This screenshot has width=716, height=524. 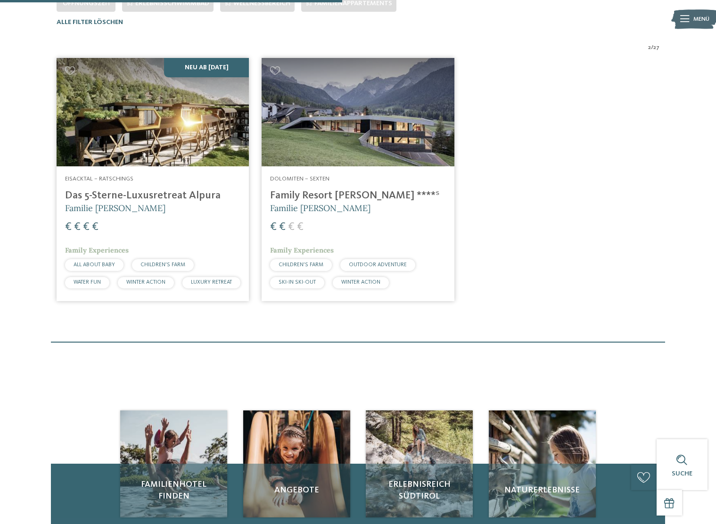 What do you see at coordinates (296, 490) in the screenshot?
I see `span: Angebote` at bounding box center [296, 490].